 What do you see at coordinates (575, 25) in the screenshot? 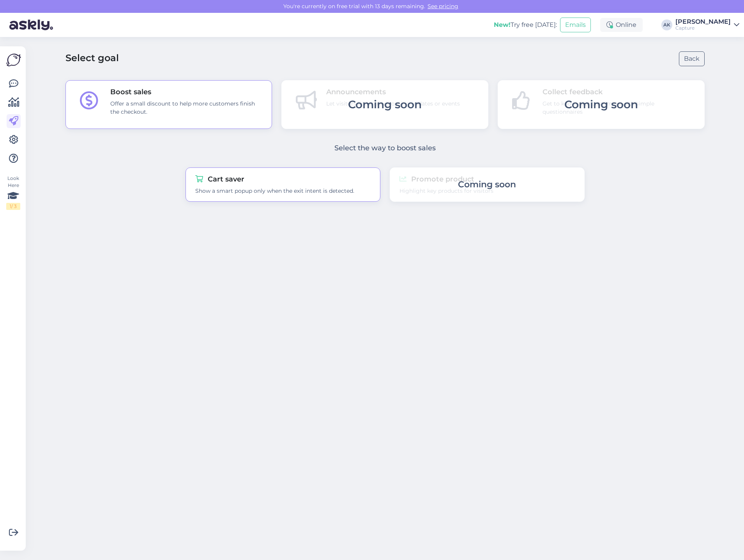
I see `button: Emails` at bounding box center [575, 25].